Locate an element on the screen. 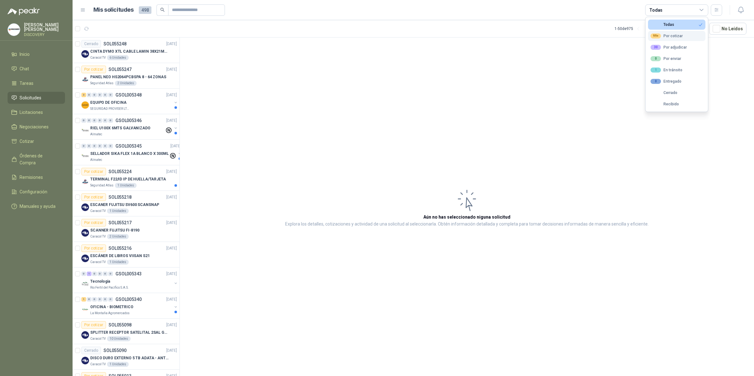 The image size is (754, 376). a: Negociaciones is located at coordinates (36, 127).